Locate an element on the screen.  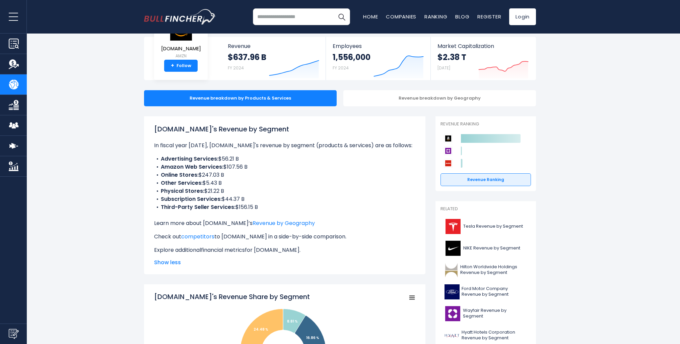
img: F logo is located at coordinates (452, 291).